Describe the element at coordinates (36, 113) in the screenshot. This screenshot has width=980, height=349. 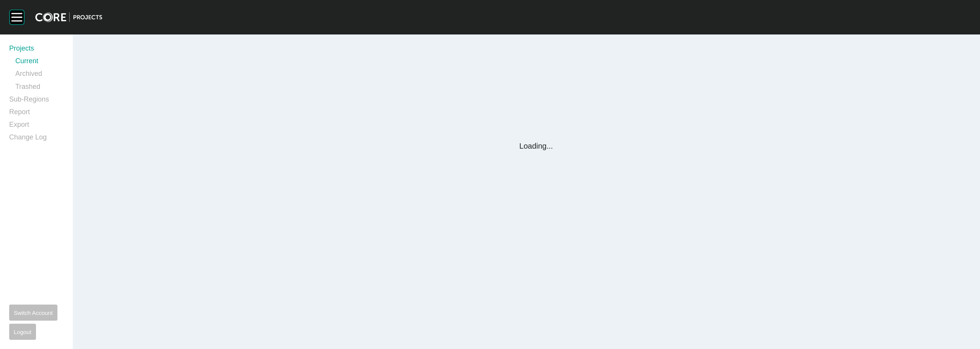
I see `a: Report` at that location.